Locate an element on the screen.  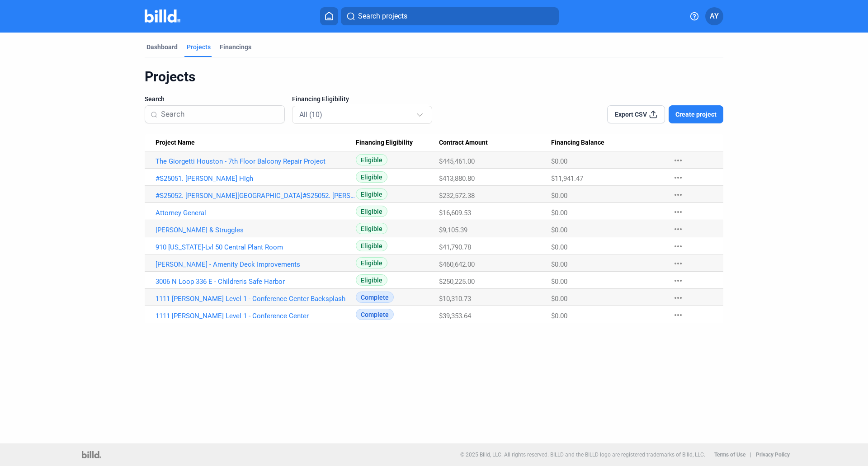
span: $10,310.73 is located at coordinates (455, 298).